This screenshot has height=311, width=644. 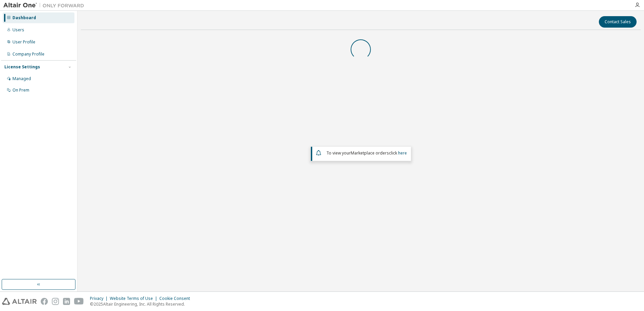 I want to click on img: Altair One, so click(x=45, y=6).